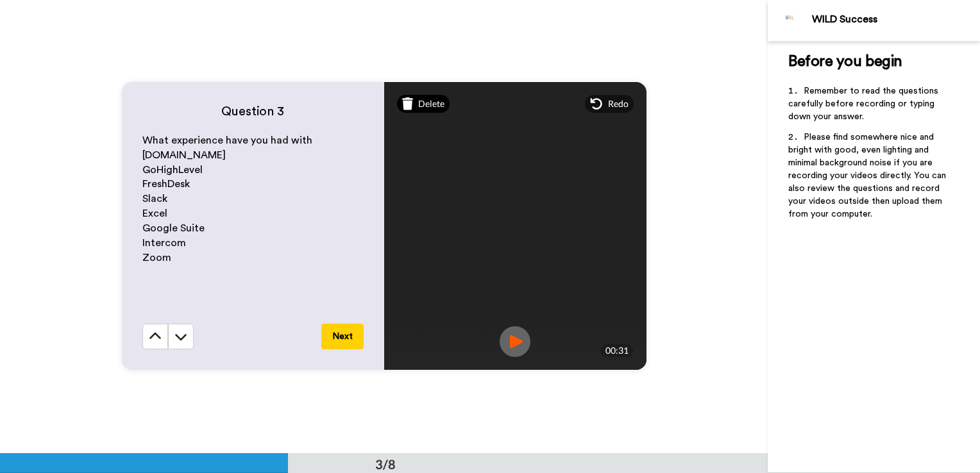 Image resolution: width=980 pixels, height=473 pixels. Describe the element at coordinates (789, 21) in the screenshot. I see `img: Profile Image` at that location.